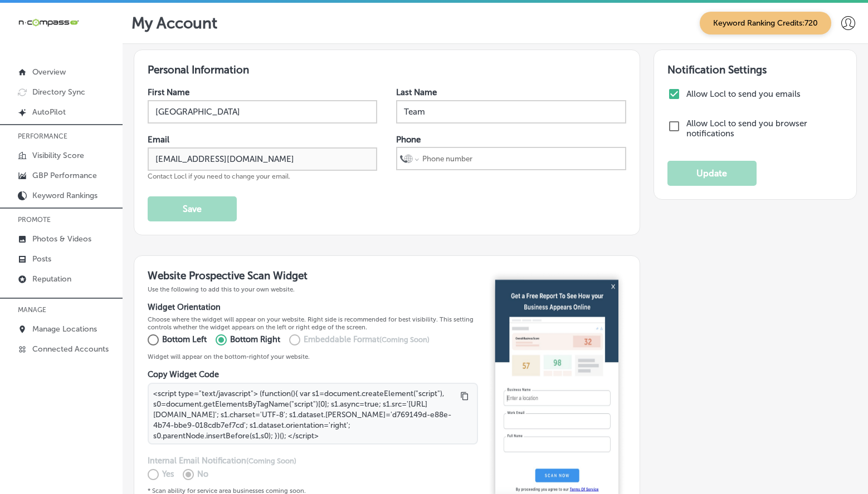 This screenshot has width=868, height=494. I want to click on p: Manage Locations, so click(65, 329).